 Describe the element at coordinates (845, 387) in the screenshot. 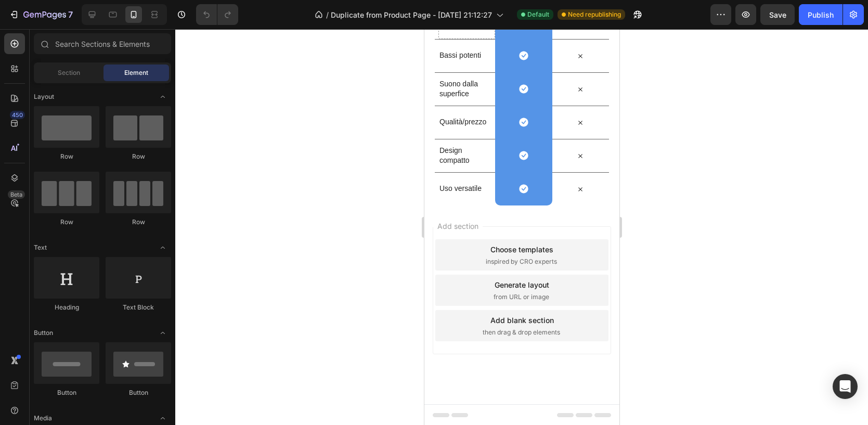

I see `div: Open Intercom Messenger` at that location.